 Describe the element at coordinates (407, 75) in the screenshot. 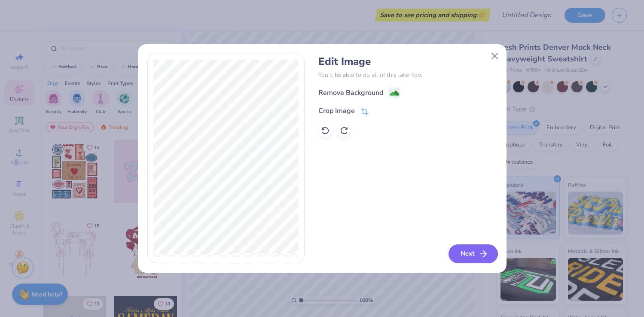

I see `p: You’ll be able to do all of this later too.` at that location.